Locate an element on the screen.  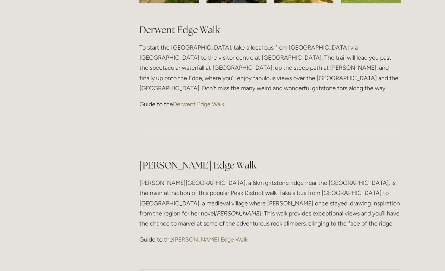
h2: Derwent Edge Walk is located at coordinates (270, 30).